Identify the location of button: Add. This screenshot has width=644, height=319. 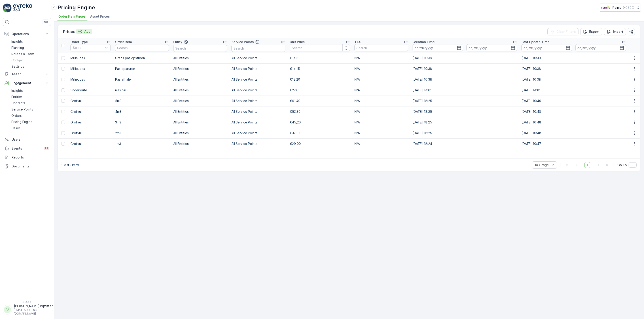
(84, 32).